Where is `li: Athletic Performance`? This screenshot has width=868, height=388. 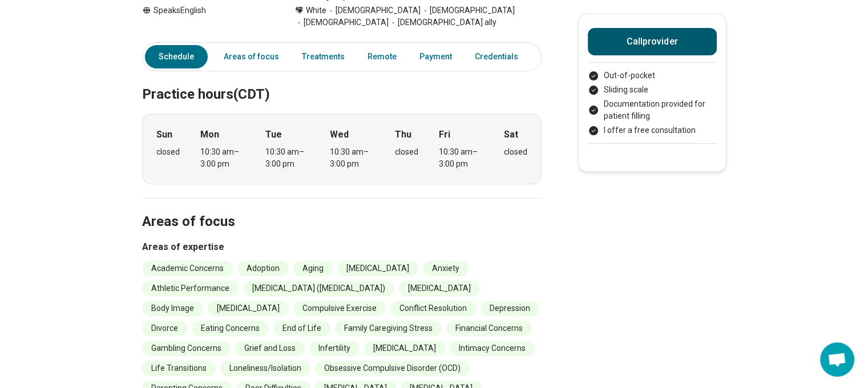 li: Athletic Performance is located at coordinates (190, 288).